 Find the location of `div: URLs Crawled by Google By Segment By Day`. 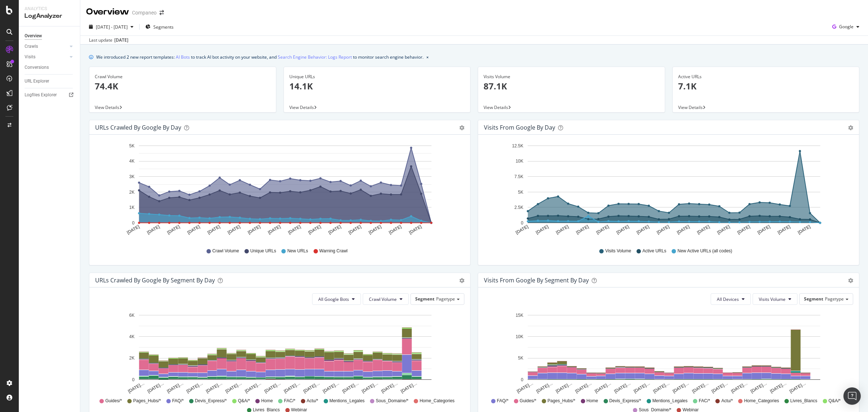

div: URLs Crawled by Google By Segment By Day is located at coordinates (155, 280).